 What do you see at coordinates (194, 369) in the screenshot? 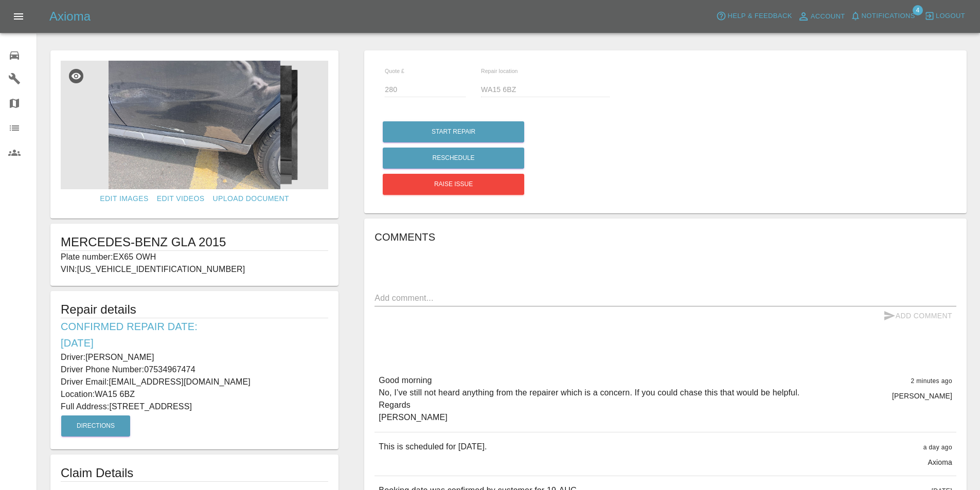
I see `p: Driver Phone Number: 07534967474` at bounding box center [194, 369].